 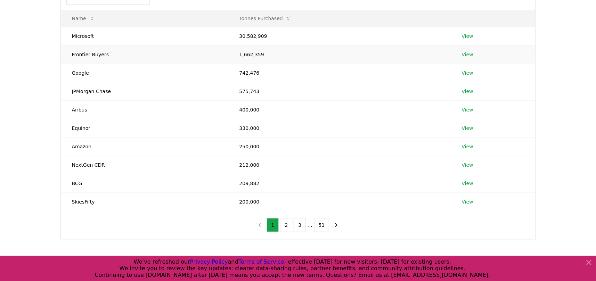 I want to click on td: BCG, so click(x=145, y=183).